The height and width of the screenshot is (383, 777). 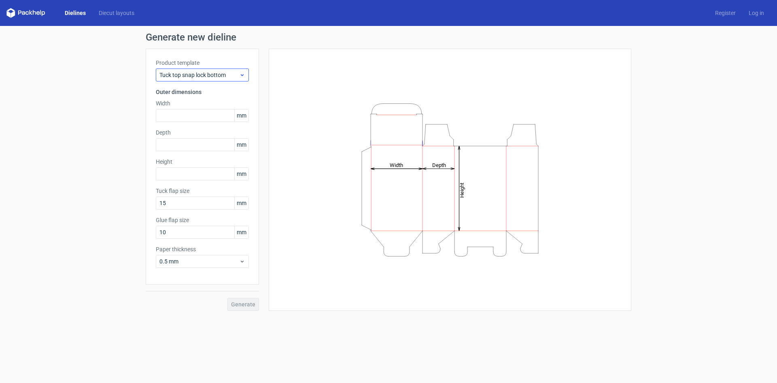 I want to click on tspan: Height, so click(x=462, y=189).